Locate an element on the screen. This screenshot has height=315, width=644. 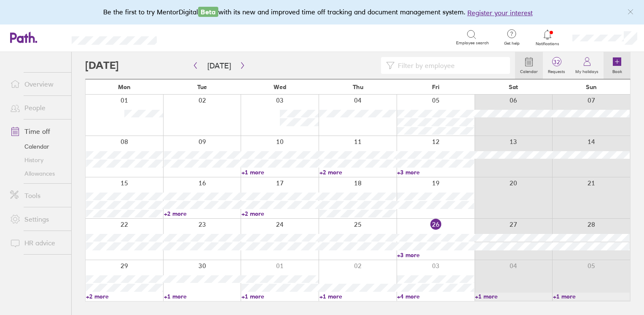
span: Beta is located at coordinates (208, 12).